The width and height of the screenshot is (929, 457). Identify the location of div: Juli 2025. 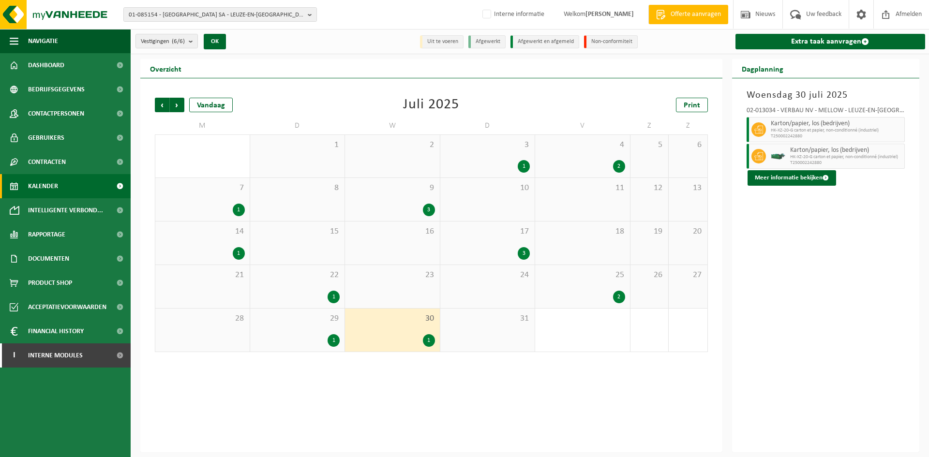
(431, 105).